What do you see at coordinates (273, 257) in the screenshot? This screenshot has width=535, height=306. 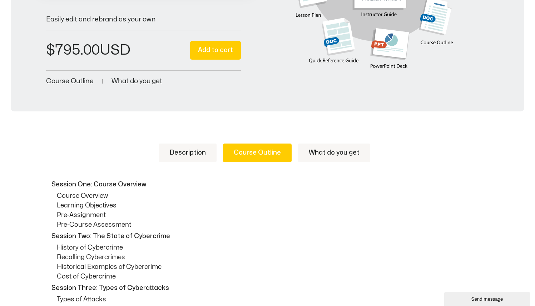 I see `p: Recalling Cybercrimes` at bounding box center [273, 257].